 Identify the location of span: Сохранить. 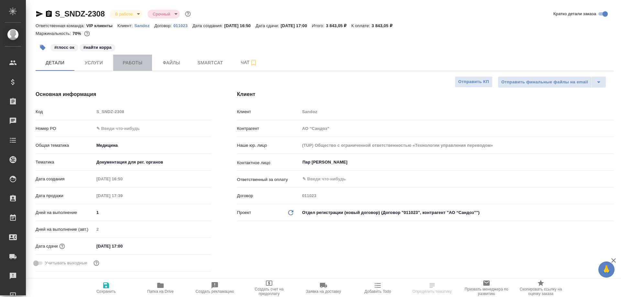
(106, 292).